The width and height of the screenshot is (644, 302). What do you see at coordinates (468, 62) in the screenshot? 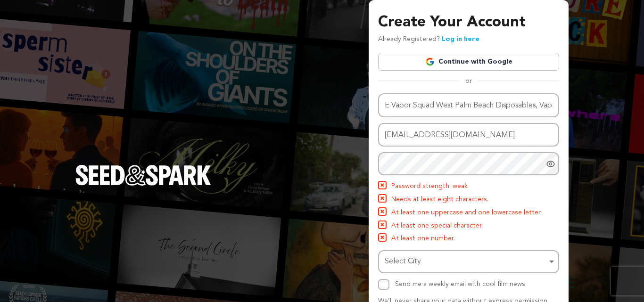
I see `a: Continue with Google` at bounding box center [468, 62].